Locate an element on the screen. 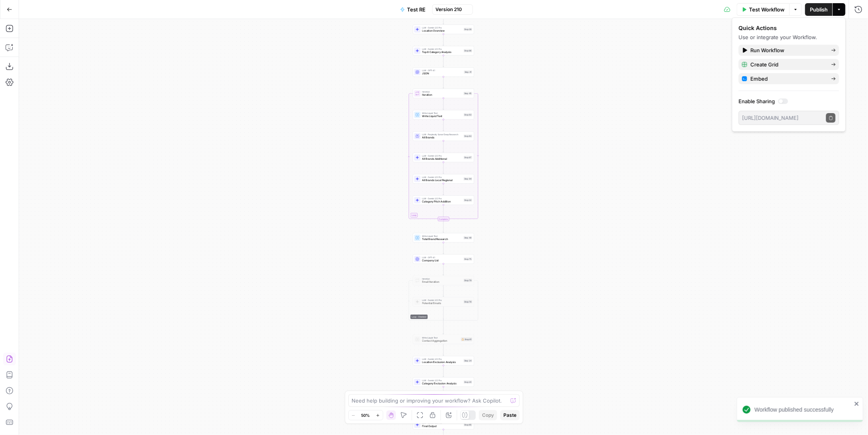 The image size is (868, 435). div: LLM · GPT-4.1JSONStep 41 is located at coordinates (444, 72).